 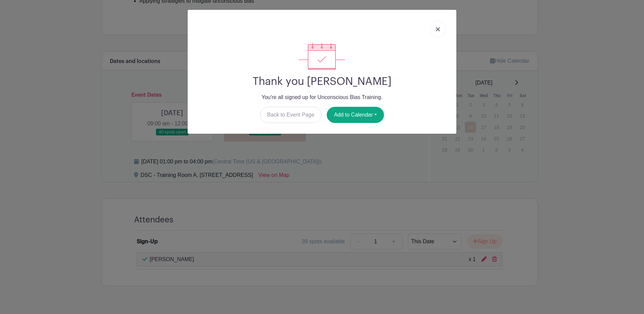 I want to click on img: signup_complete-c468d5dda3e2740ee63a24cb0ba0d3ce5d8a4ecd24259e683200fb1569d990c8.svg, so click(x=322, y=56).